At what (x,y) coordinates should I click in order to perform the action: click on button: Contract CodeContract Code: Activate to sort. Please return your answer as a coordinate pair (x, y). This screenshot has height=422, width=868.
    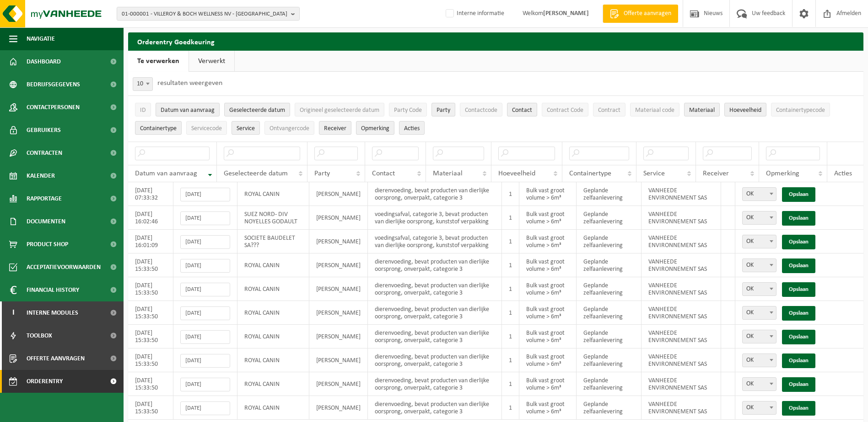
    Looking at the image, I should click on (565, 110).